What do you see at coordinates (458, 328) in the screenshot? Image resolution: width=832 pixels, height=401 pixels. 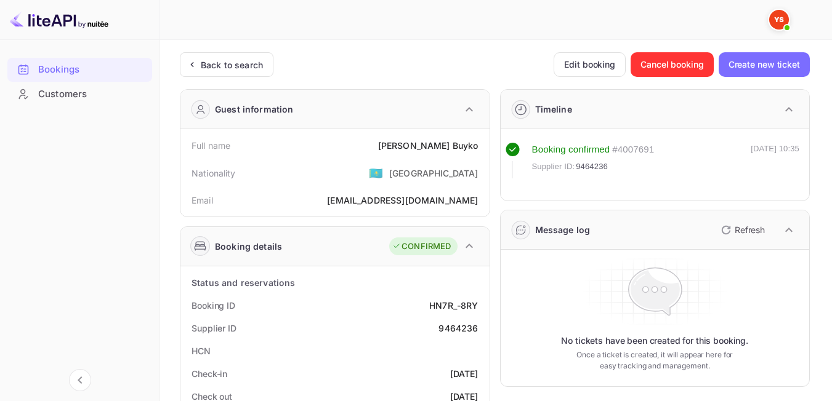 I see `div: 9464236` at bounding box center [458, 328].